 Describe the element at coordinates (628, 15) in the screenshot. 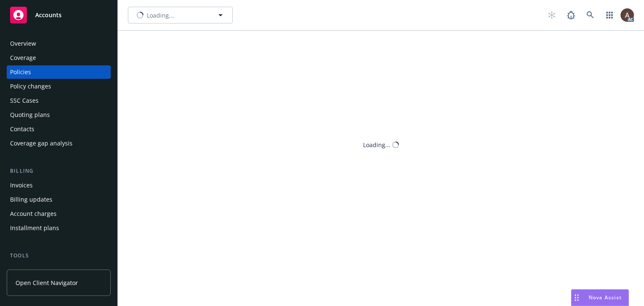

I see `img: photo` at that location.